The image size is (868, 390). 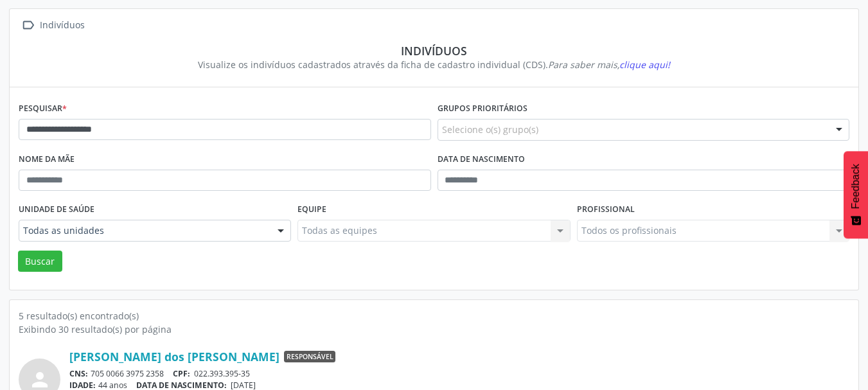 What do you see at coordinates (42, 109) in the screenshot?
I see `label: Pesquisar` at bounding box center [42, 109].